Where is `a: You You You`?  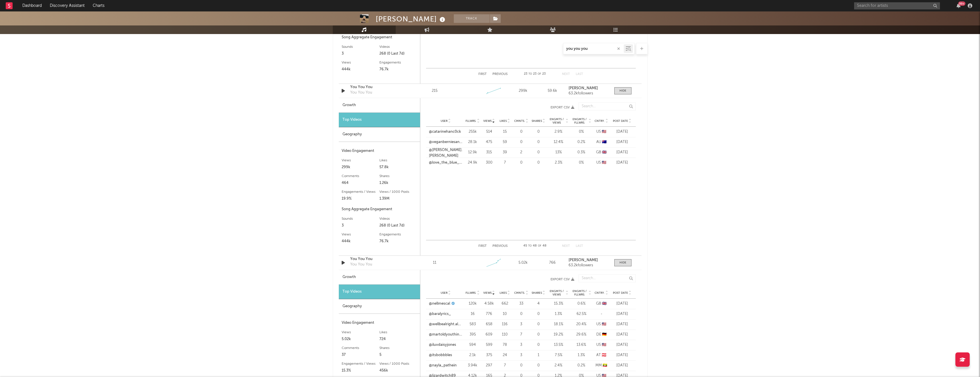
a: You You You is located at coordinates (380, 260).